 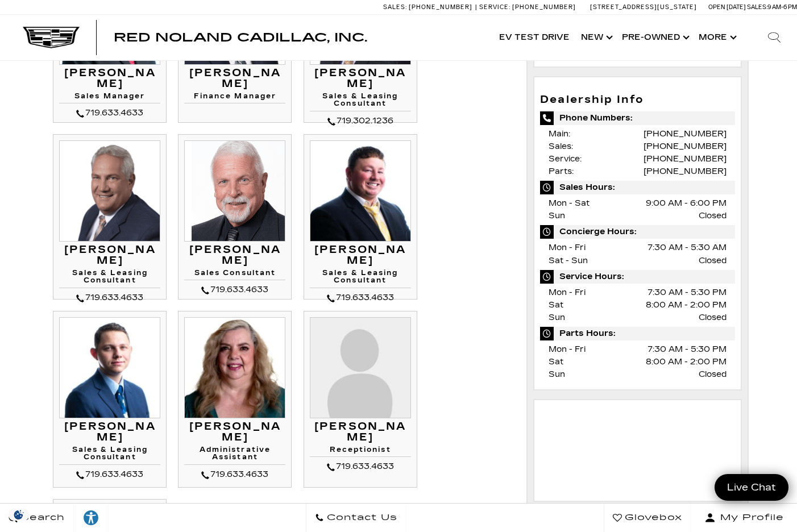 I want to click on div: Search, so click(x=774, y=37).